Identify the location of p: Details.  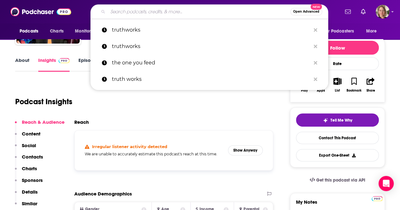
(30, 192).